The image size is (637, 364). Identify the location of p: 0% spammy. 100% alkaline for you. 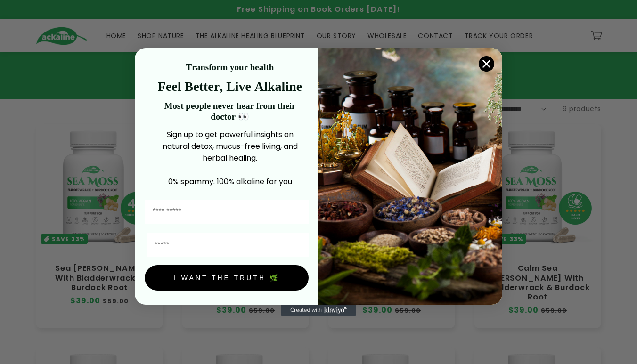
(230, 181).